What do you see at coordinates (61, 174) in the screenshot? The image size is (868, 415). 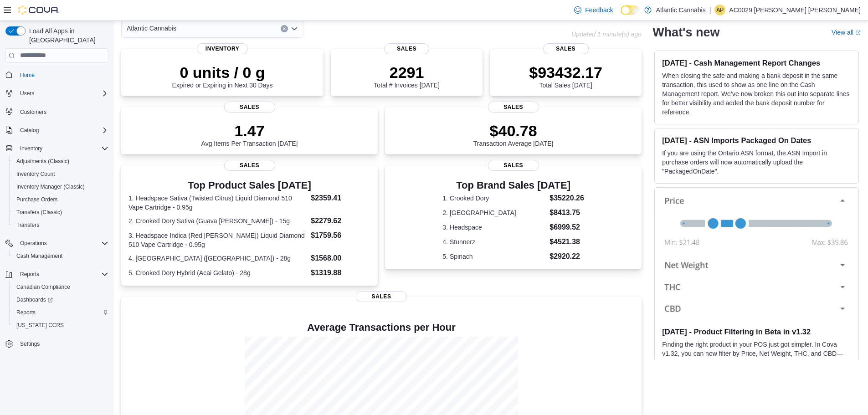 I see `span: Inventory Count` at bounding box center [61, 174].